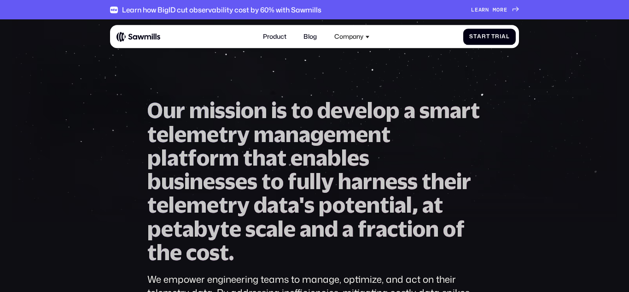 The width and height of the screenshot is (629, 292). What do you see at coordinates (490, 36) in the screenshot?
I see `a: StartTrial` at bounding box center [490, 36].